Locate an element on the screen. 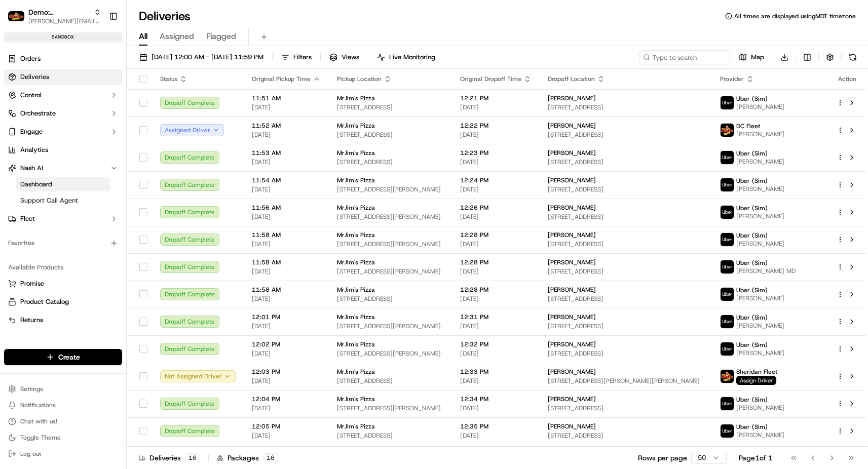  span: Toggle Theme is located at coordinates (41, 438).